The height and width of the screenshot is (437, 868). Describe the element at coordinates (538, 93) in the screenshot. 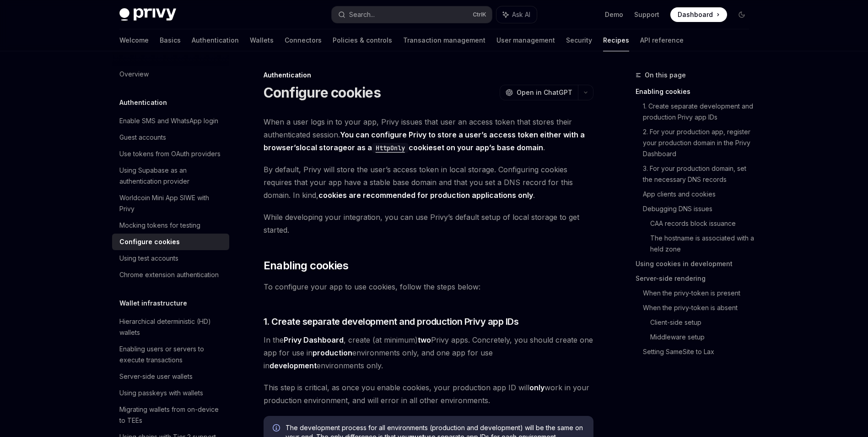

I see `button: Open in ChatGPT` at that location.